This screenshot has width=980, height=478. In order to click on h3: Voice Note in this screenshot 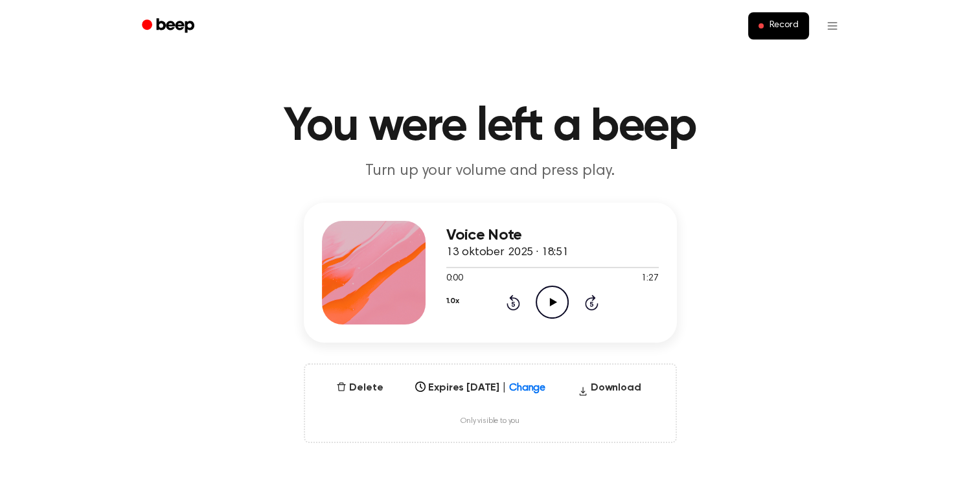, I will do `click(553, 235)`.